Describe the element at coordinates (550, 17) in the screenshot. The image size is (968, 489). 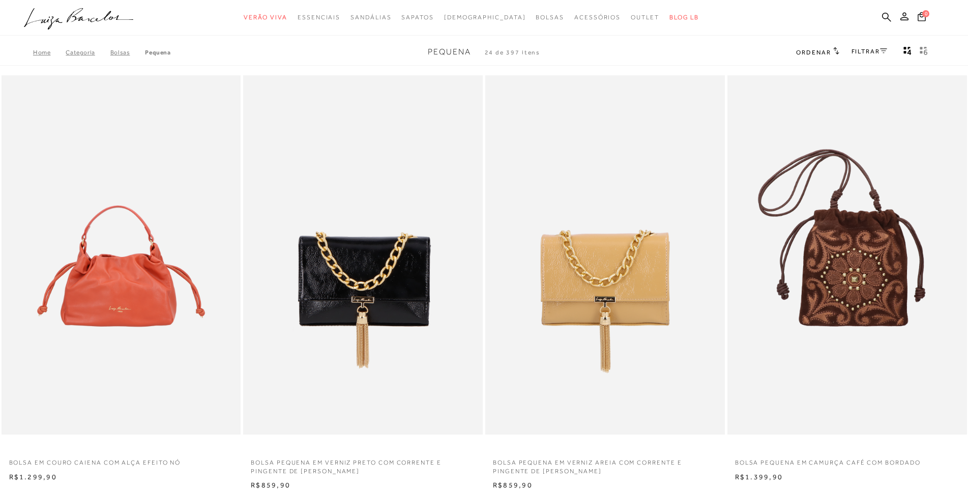
I see `span: Bolsas` at that location.